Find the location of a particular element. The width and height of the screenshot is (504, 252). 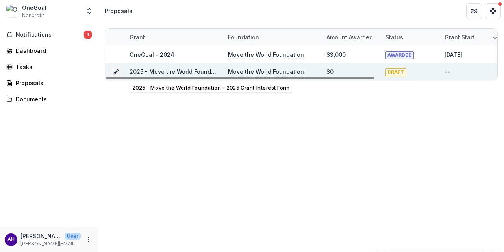

button: More is located at coordinates (89, 240).